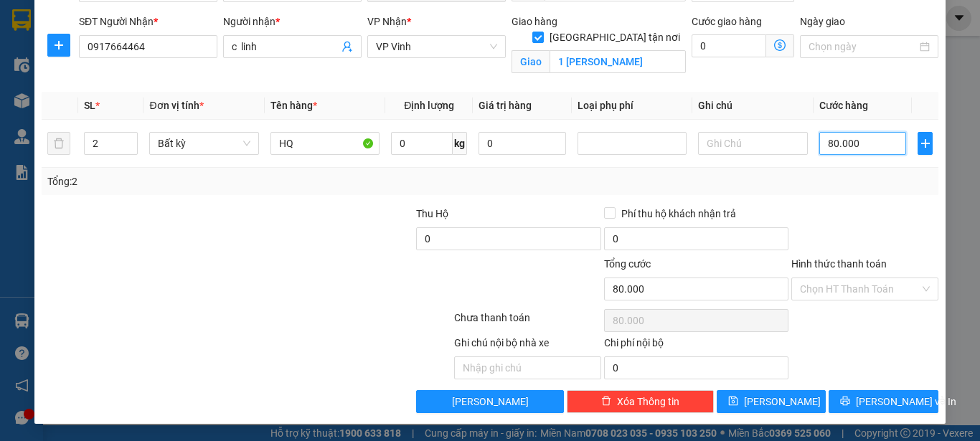 The image size is (980, 441). What do you see at coordinates (753, 143) in the screenshot?
I see `input: Ghi Chú` at bounding box center [753, 143].